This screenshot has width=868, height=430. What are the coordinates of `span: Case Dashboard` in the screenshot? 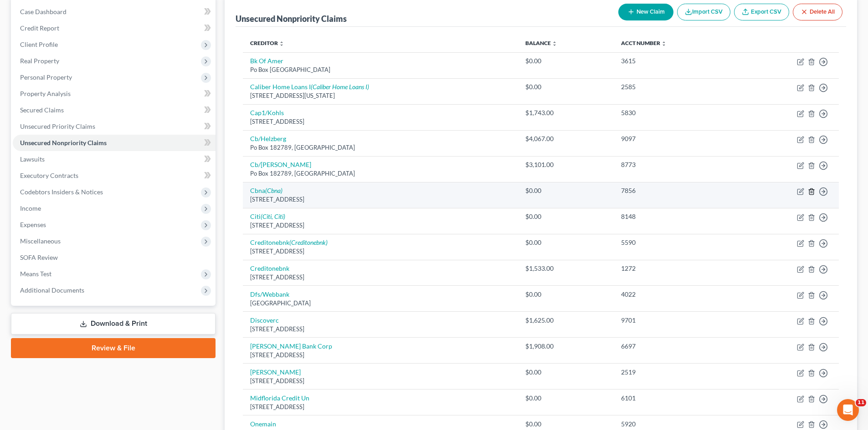 It's located at (43, 11).